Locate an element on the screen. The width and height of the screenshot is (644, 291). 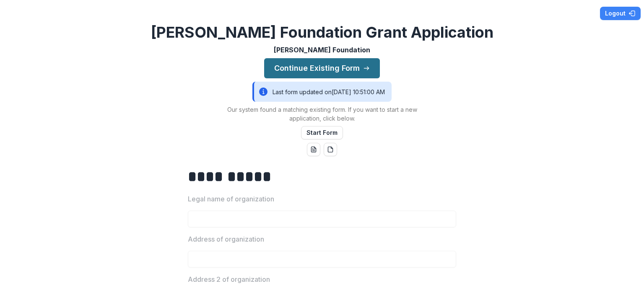
button: Continue Existing Form is located at coordinates (322, 68).